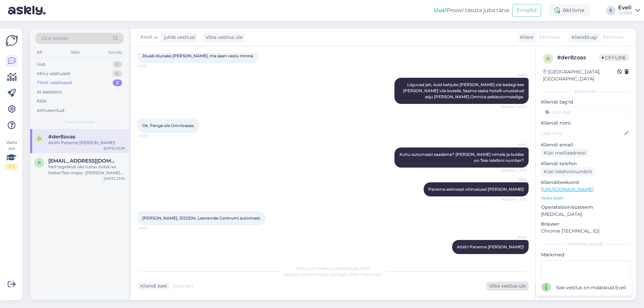  I want to click on div: Klienditugi, so click(583, 37).